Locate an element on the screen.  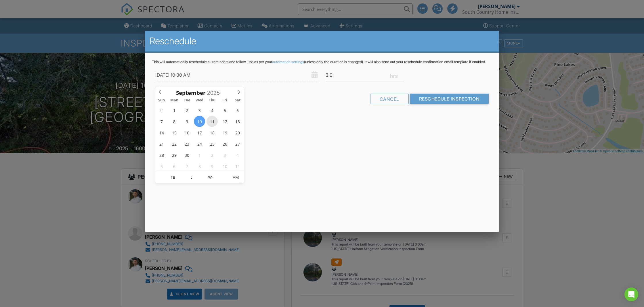
span: Mon is located at coordinates (174, 100).